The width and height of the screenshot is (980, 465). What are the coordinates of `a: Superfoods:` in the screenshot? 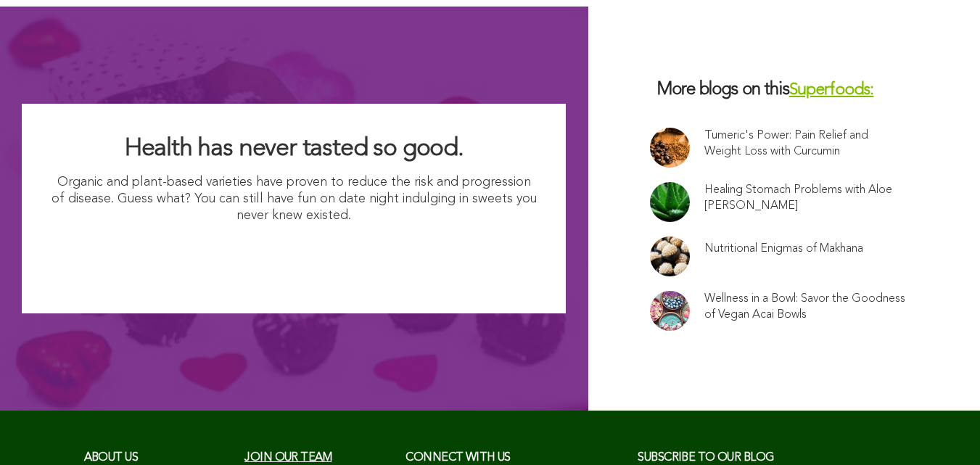 It's located at (832, 90).